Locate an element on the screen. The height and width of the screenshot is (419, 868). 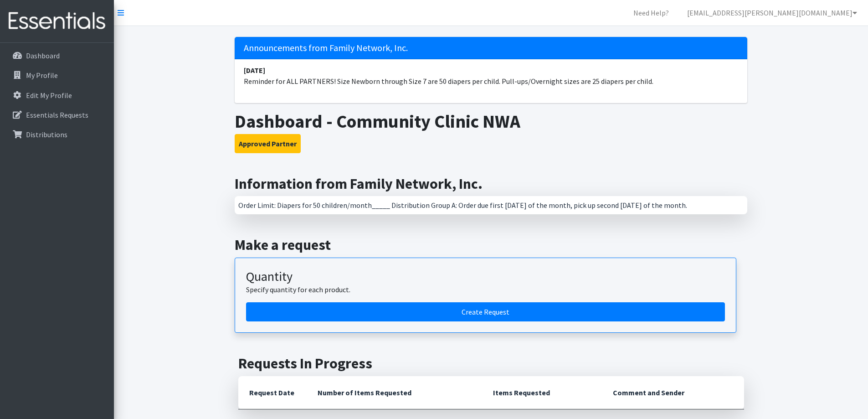
h5: Announcements from Family Network, Inc. is located at coordinates (491, 48).